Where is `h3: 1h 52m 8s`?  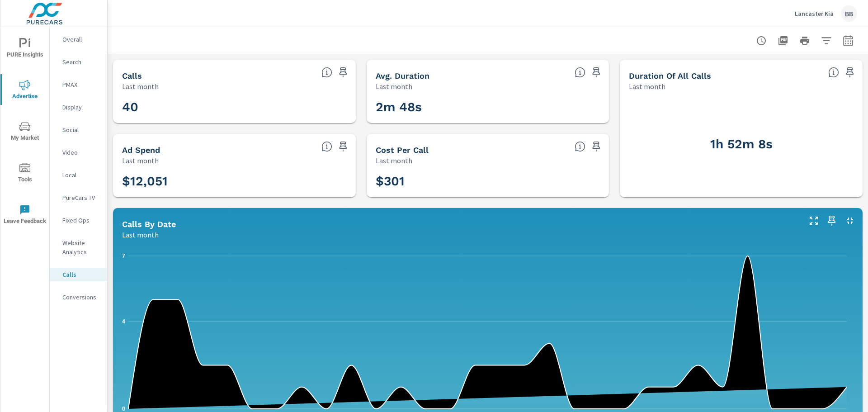 h3: 1h 52m 8s is located at coordinates (741, 145).